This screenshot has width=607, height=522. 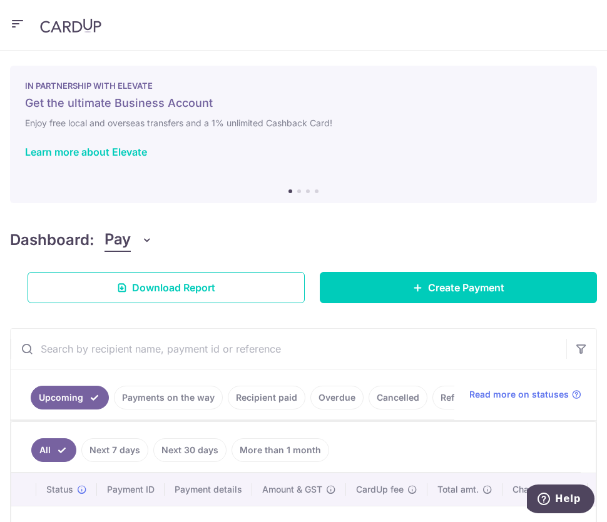 What do you see at coordinates (458, 288) in the screenshot?
I see `a: Create Payment` at bounding box center [458, 288].